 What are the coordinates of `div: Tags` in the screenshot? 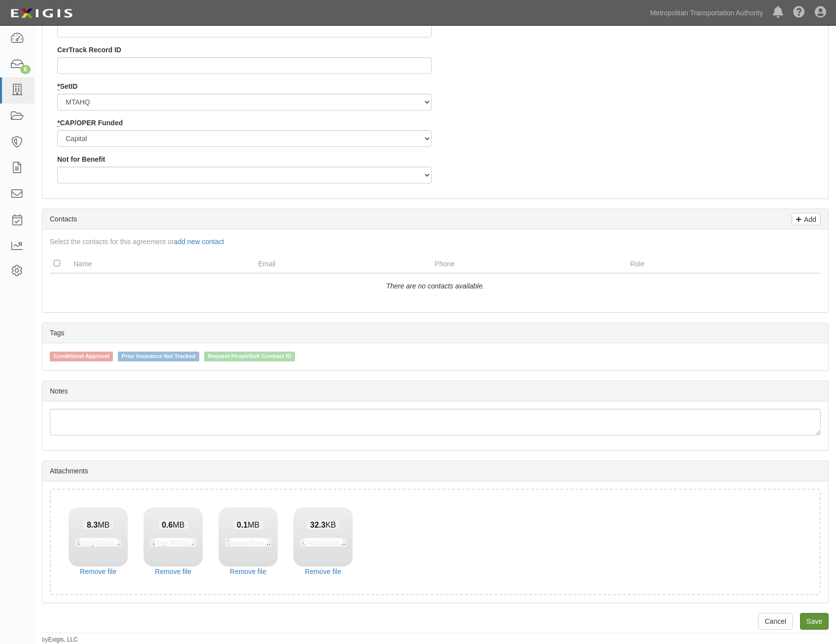 It's located at (435, 333).